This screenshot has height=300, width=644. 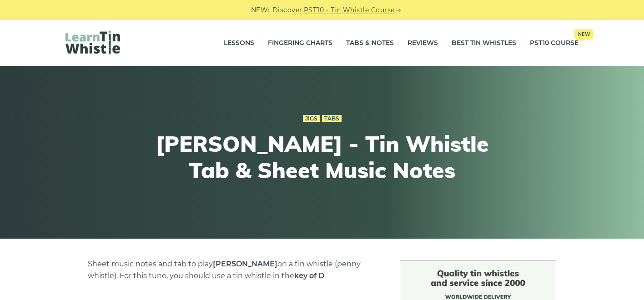 What do you see at coordinates (370, 43) in the screenshot?
I see `a: Tabs & Notes` at bounding box center [370, 43].